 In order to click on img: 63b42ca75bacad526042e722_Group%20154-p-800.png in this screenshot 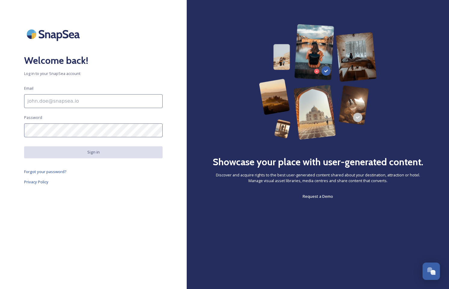, I will do `click(318, 82)`.